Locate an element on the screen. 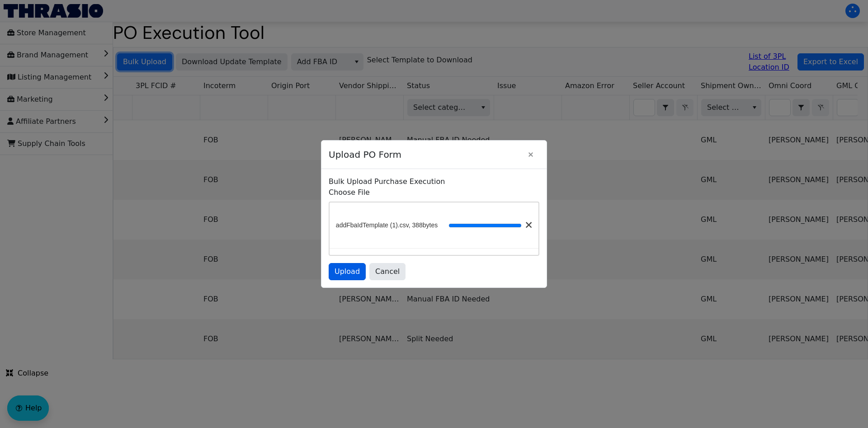  p: Bulk Upload Purchase Execution is located at coordinates (434, 181).